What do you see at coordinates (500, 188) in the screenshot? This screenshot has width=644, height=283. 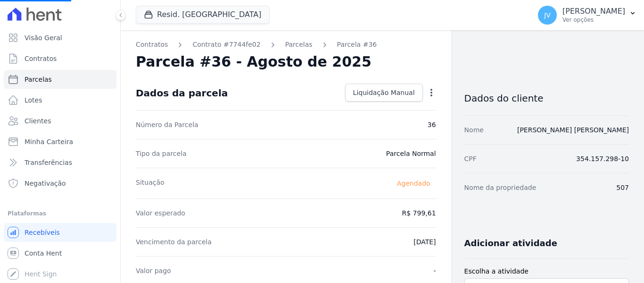 I see `dt: Nome da propriedade` at bounding box center [500, 188].